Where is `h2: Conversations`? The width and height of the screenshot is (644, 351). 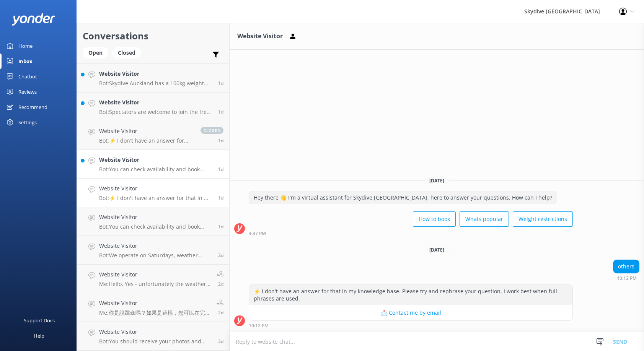
h2: Conversations is located at coordinates (153, 36).